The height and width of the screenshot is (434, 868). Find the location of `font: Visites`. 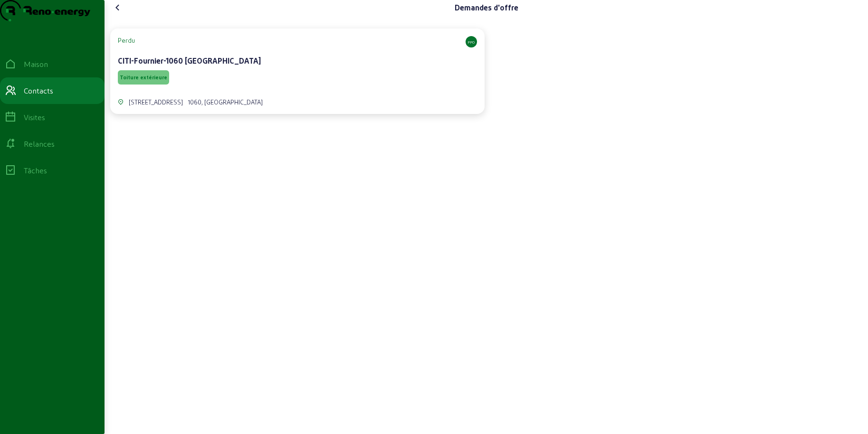

font: Visites is located at coordinates (34, 116).